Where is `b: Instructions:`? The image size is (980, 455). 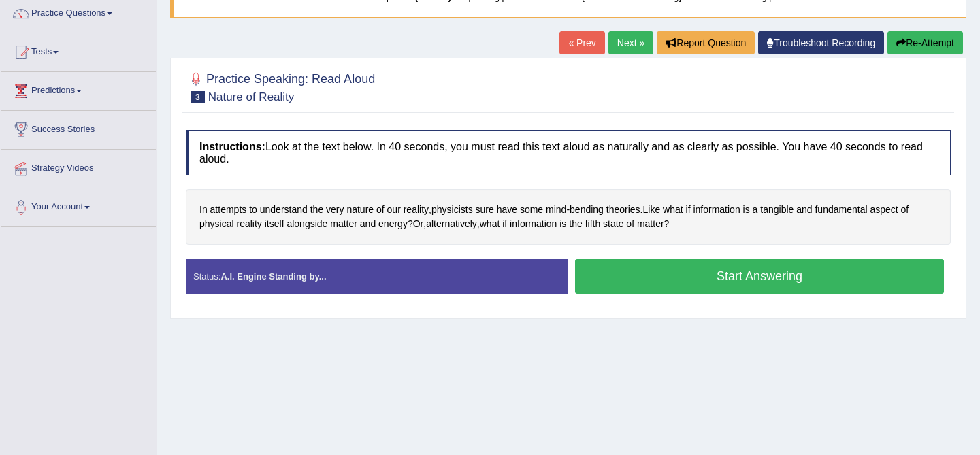
b: Instructions: is located at coordinates (232, 147).